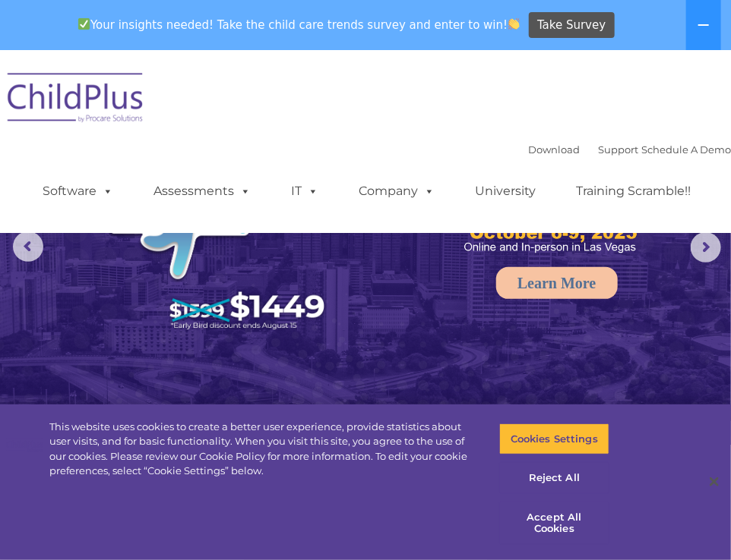 This screenshot has height=560, width=731. Describe the element at coordinates (505, 191) in the screenshot. I see `a: University` at that location.